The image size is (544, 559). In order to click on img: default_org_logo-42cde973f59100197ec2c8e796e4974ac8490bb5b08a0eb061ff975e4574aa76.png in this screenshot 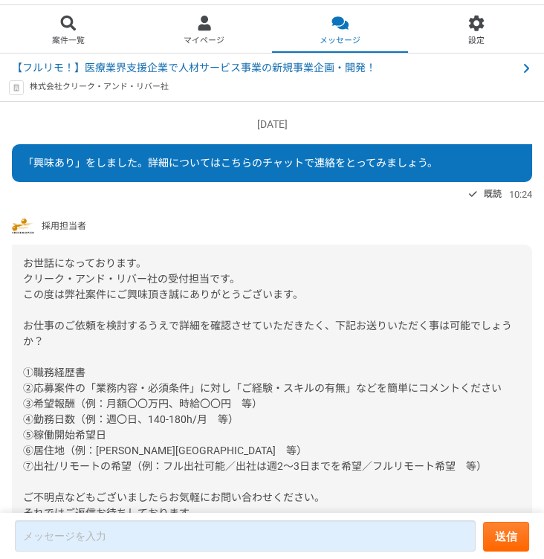, I will do `click(16, 88)`.